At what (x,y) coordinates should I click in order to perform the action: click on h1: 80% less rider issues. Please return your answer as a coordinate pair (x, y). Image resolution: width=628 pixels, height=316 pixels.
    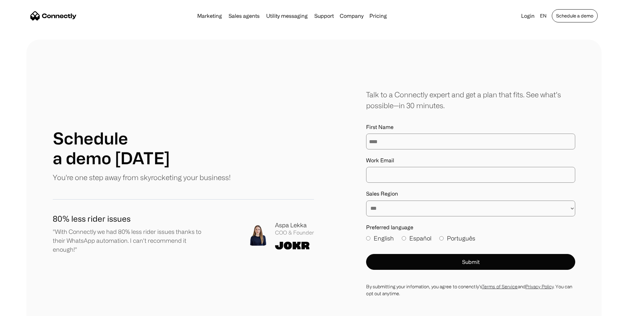
    Looking at the image, I should click on (131, 219).